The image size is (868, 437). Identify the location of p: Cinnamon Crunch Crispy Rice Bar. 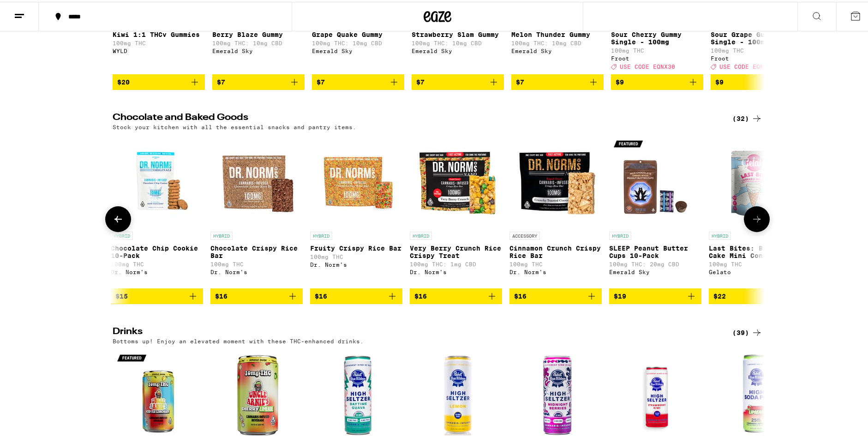
(556, 250).